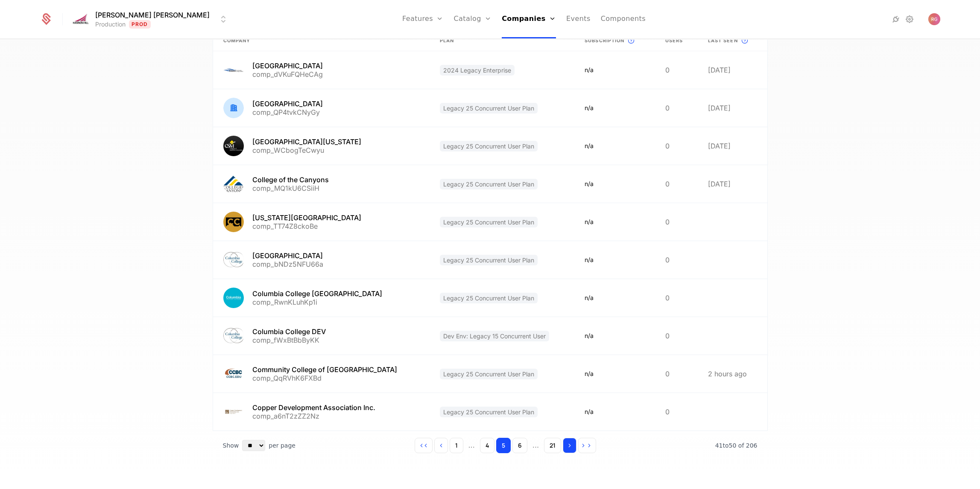 This screenshot has width=980, height=489. I want to click on button: Select environment, so click(150, 19).